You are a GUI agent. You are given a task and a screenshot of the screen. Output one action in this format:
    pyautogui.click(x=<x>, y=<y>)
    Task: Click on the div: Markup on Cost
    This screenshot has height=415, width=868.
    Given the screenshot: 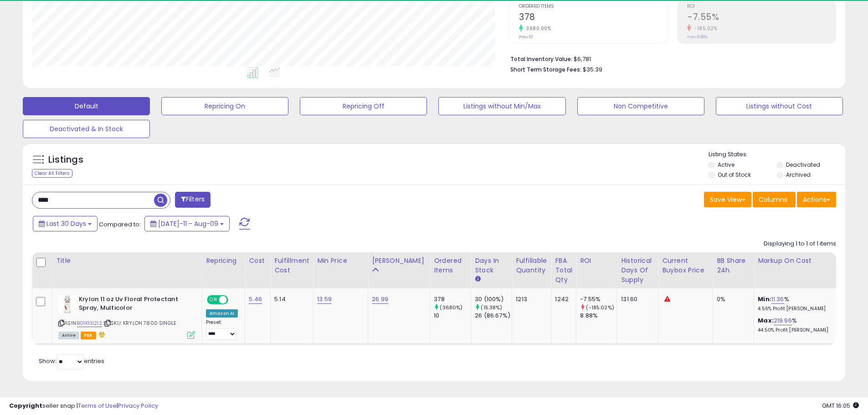 What is the action you would take?
    pyautogui.click(x=797, y=260)
    